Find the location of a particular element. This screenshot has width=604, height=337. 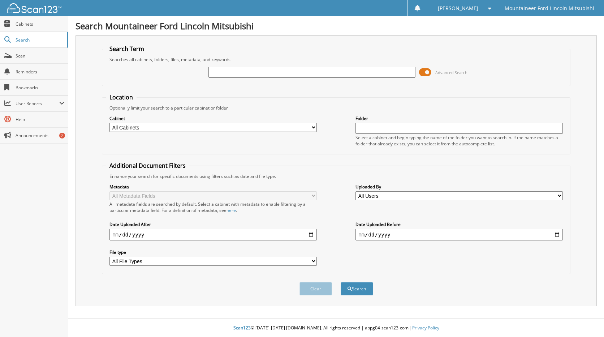

div: Select a cabinet and begin typing the name of the folder you want to search in. If the name match... is located at coordinates (460, 141).